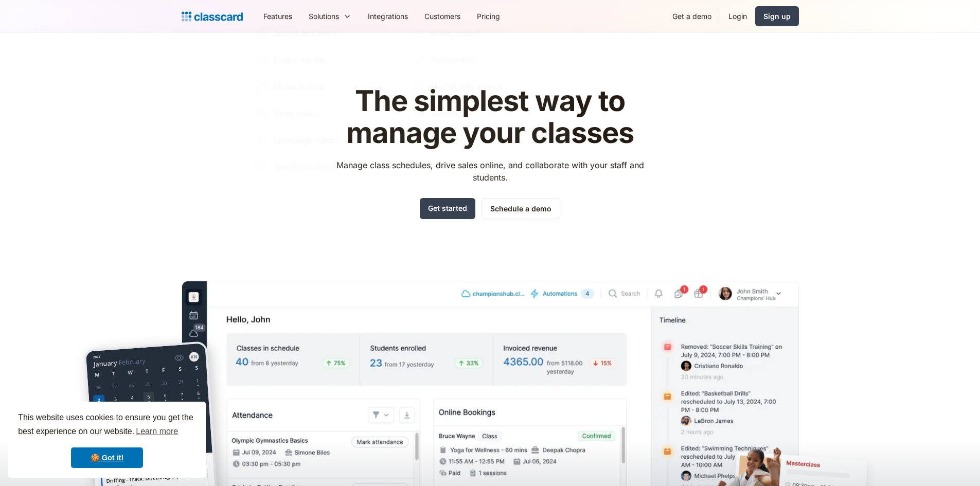 Image resolution: width=980 pixels, height=486 pixels. I want to click on div: Tennis academy, so click(305, 166).